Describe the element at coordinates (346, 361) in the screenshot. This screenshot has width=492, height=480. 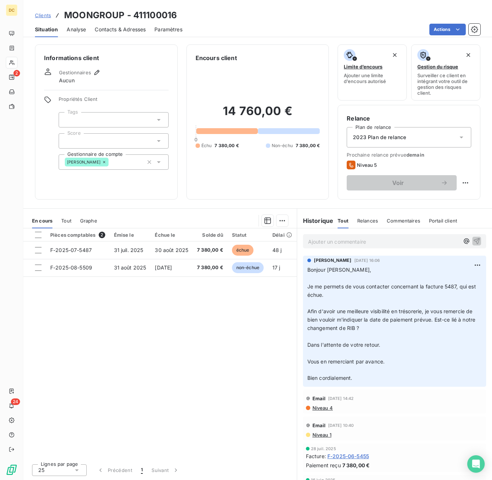
I see `span: Vous en remerciant par avance.` at that location.